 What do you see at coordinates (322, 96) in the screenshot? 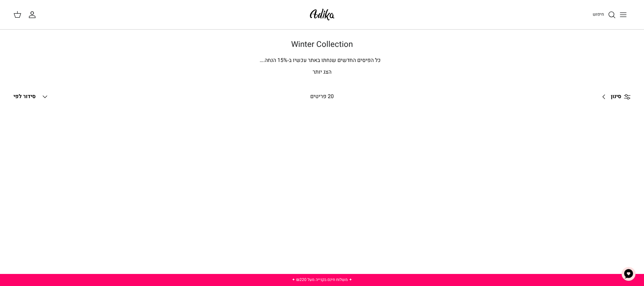
I see `div: 20 פריטים` at bounding box center [322, 96].